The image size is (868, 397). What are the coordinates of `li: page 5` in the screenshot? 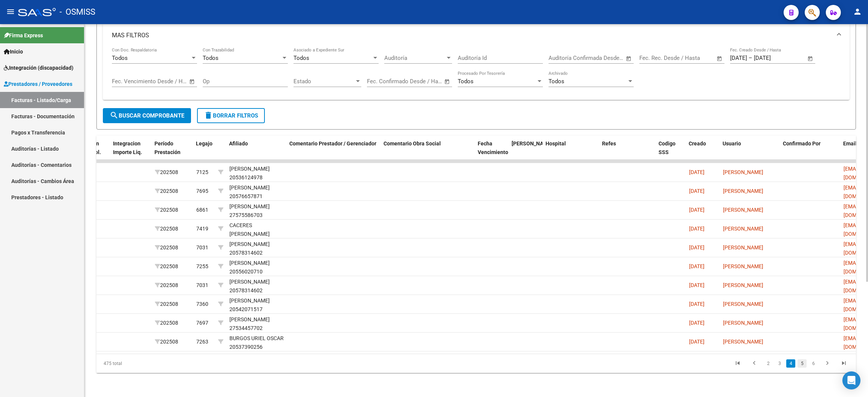 It's located at (802, 363).